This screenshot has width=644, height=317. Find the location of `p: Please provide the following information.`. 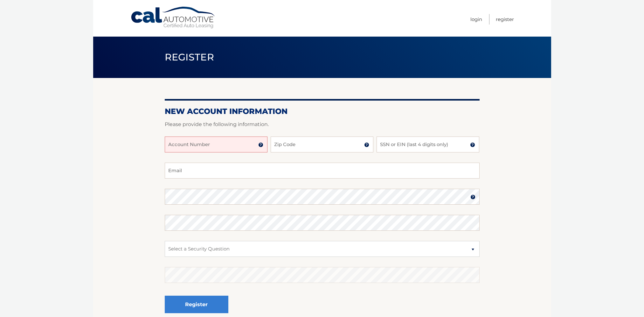

p: Please provide the following information. is located at coordinates (322, 124).